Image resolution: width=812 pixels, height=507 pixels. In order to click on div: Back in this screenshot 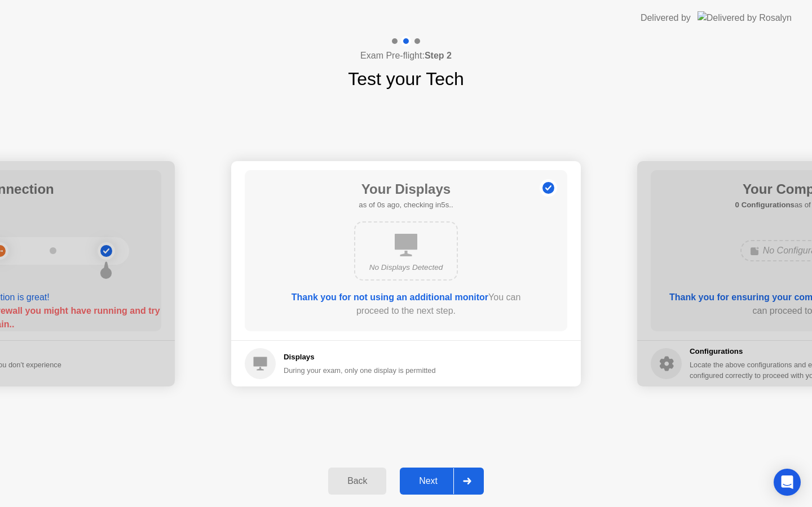, I will do `click(357, 482)`.